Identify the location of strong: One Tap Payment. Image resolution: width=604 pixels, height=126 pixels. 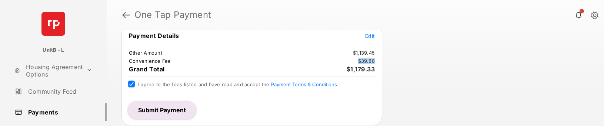
(173, 15).